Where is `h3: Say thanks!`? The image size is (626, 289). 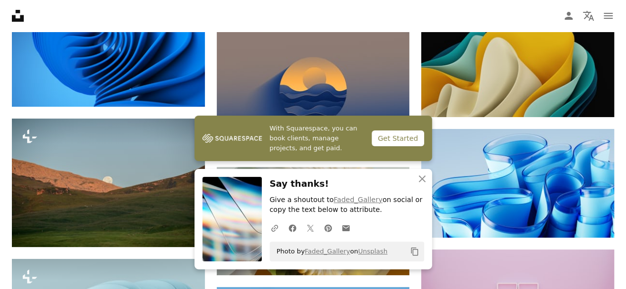 h3: Say thanks! is located at coordinates (347, 184).